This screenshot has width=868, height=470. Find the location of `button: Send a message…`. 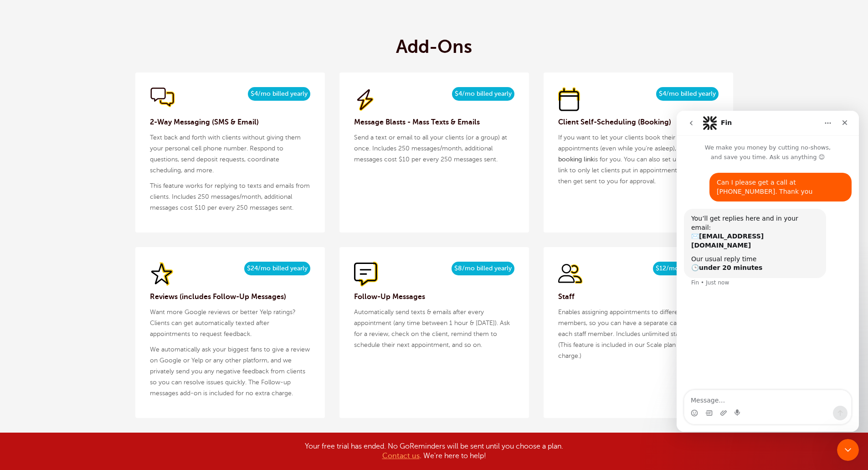

button: Send a message… is located at coordinates (164, 302).